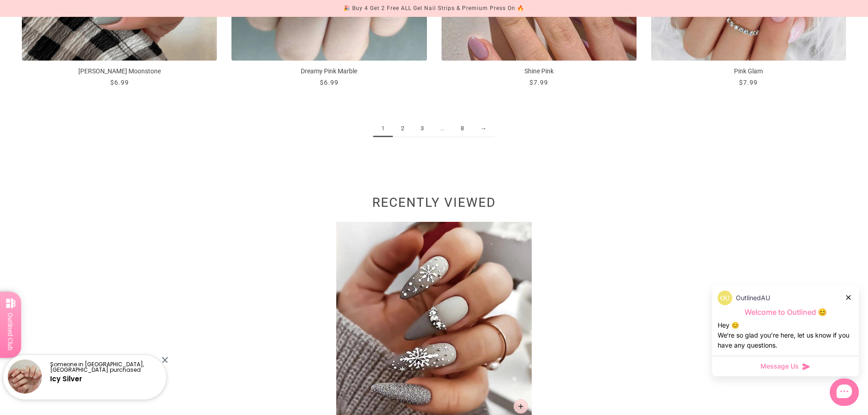  Describe the element at coordinates (422, 129) in the screenshot. I see `a: 3` at that location.